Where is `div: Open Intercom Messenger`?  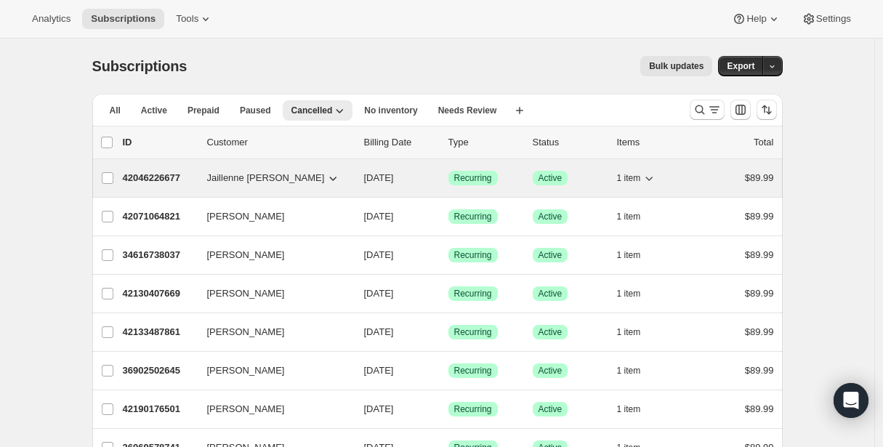
div: Open Intercom Messenger is located at coordinates (851, 401).